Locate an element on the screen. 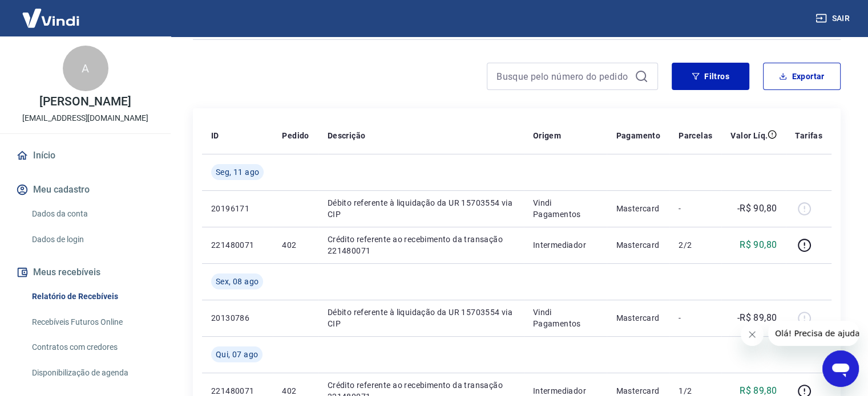 The width and height of the screenshot is (868, 396). div: A is located at coordinates (85, 69).